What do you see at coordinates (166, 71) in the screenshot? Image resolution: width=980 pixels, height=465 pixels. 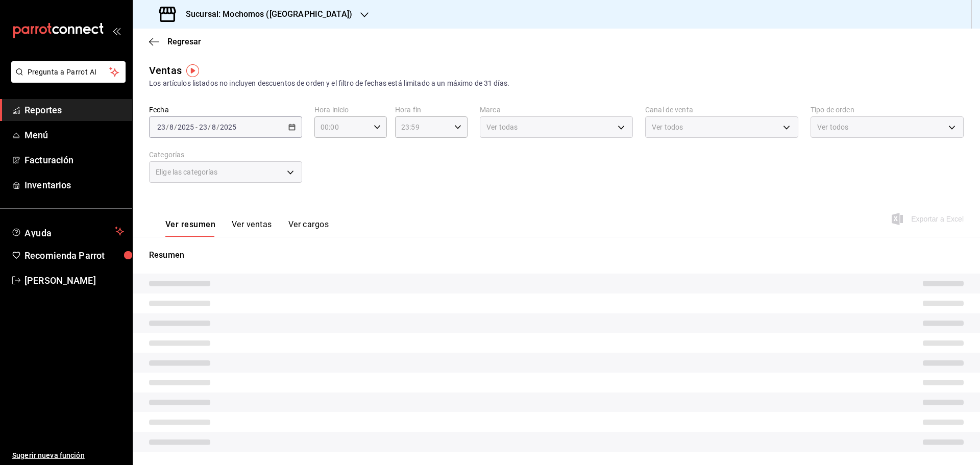 I see `div: Ventas` at bounding box center [166, 71].